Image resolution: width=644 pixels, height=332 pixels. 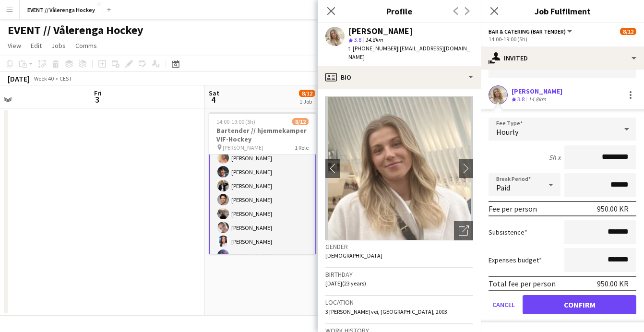 I want to click on span: View, so click(x=15, y=46).